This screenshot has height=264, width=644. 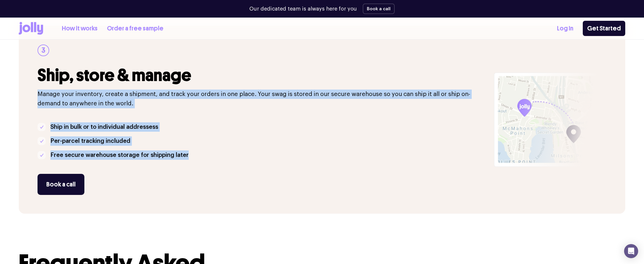 What do you see at coordinates (119, 155) in the screenshot?
I see `p: Free secure warehouse storage for shipping later` at bounding box center [119, 155].